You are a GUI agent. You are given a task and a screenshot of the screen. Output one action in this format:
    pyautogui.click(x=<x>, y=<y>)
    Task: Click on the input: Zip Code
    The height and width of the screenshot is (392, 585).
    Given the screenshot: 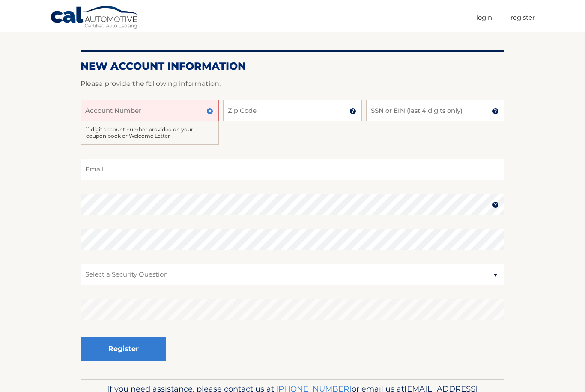 What is the action you would take?
    pyautogui.click(x=292, y=111)
    